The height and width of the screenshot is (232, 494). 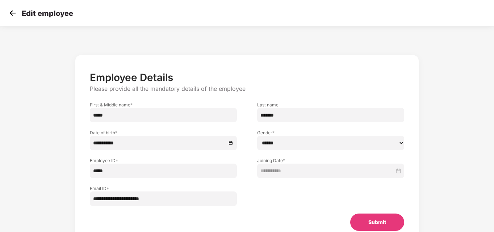 What do you see at coordinates (163, 160) in the screenshot?
I see `label: Employee ID` at bounding box center [163, 160].